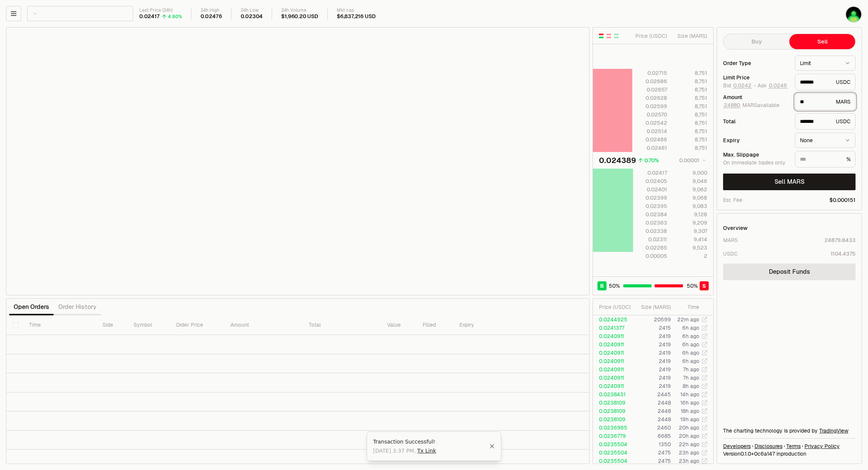  Describe the element at coordinates (652, 444) in the screenshot. I see `td: 1350` at that location.